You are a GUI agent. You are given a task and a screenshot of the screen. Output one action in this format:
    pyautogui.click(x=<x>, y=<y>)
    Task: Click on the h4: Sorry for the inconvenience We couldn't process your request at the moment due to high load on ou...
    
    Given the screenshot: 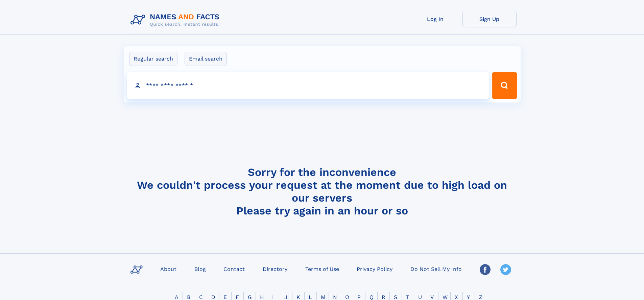 What is the action you would take?
    pyautogui.click(x=323, y=191)
    